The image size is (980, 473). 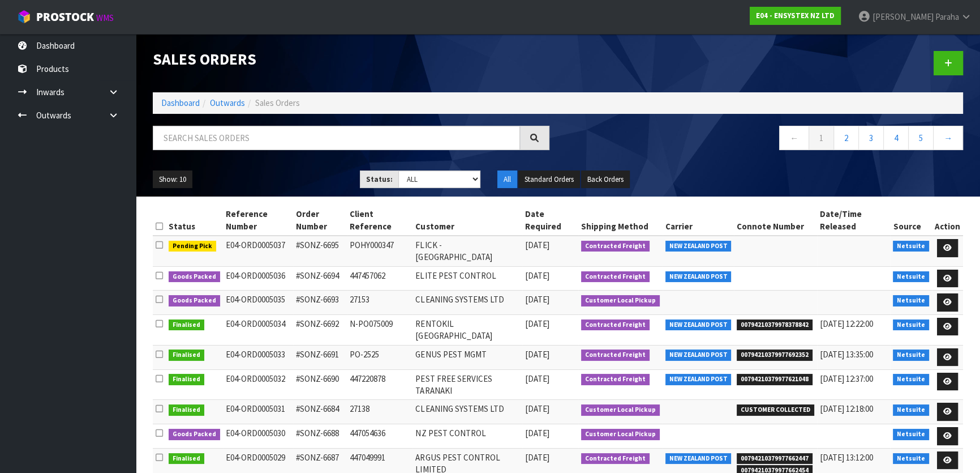 I want to click on a: 3, so click(x=871, y=138).